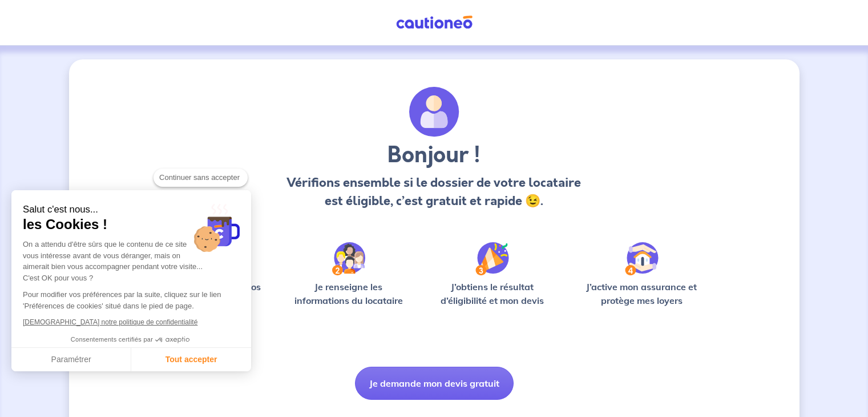 Image resolution: width=868 pixels, height=417 pixels. I want to click on span: les Cookies !, so click(131, 225).